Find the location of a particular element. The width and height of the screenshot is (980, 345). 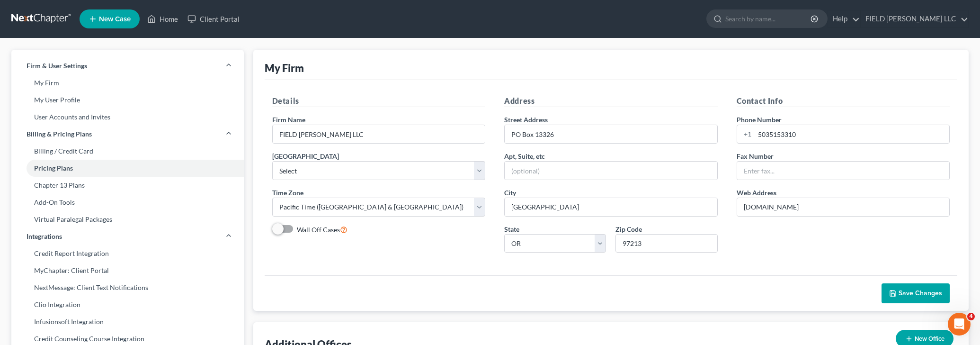

input: Enter phone... is located at coordinates (852, 134).